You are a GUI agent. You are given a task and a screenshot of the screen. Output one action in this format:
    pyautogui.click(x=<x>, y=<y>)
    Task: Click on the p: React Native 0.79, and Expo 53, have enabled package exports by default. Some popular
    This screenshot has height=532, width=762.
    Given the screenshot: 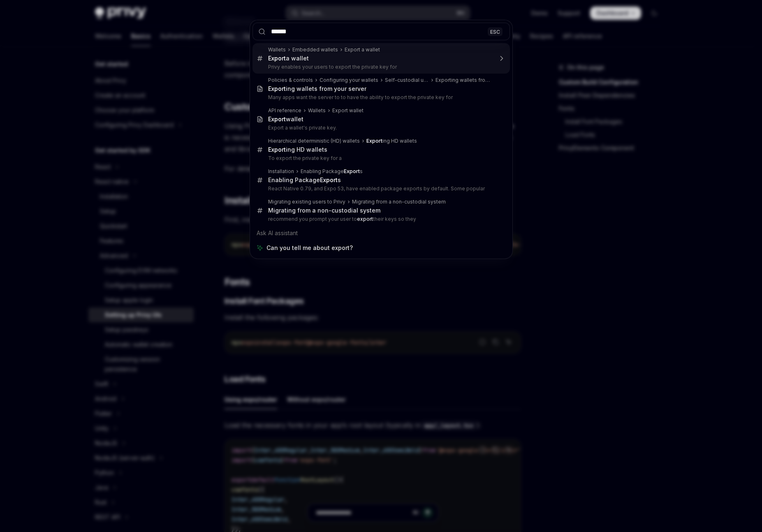 What is the action you would take?
    pyautogui.click(x=380, y=189)
    